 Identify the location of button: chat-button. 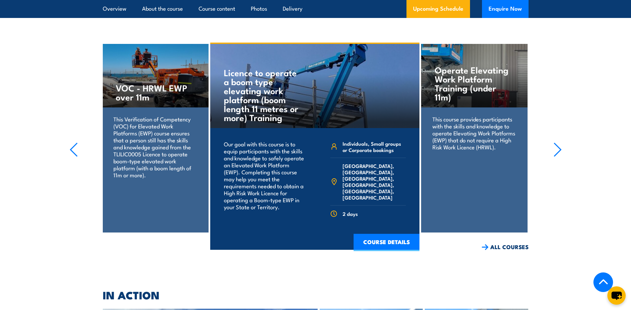
(617, 296).